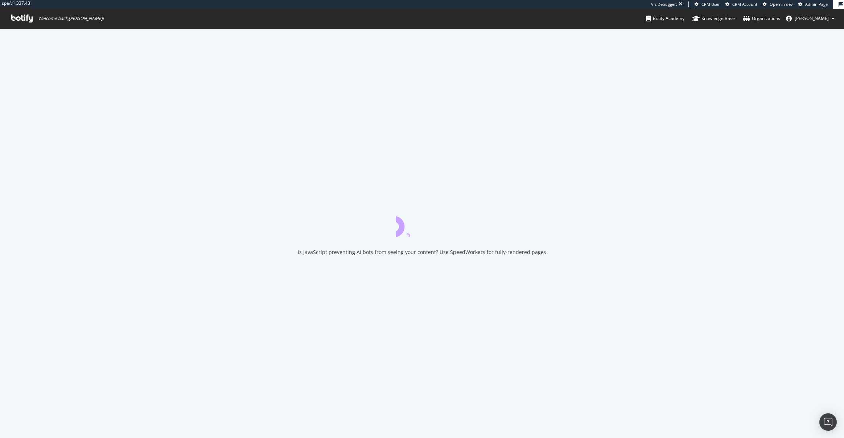  What do you see at coordinates (711, 4) in the screenshot?
I see `span: CRM User` at bounding box center [711, 4].